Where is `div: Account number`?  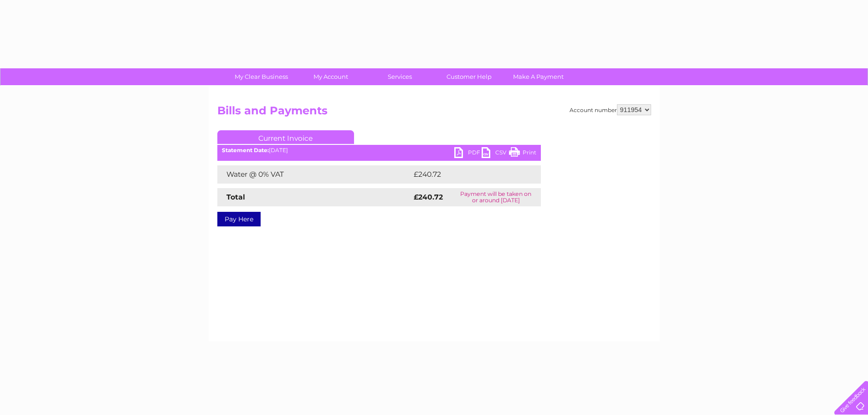 div: Account number is located at coordinates (610, 109).